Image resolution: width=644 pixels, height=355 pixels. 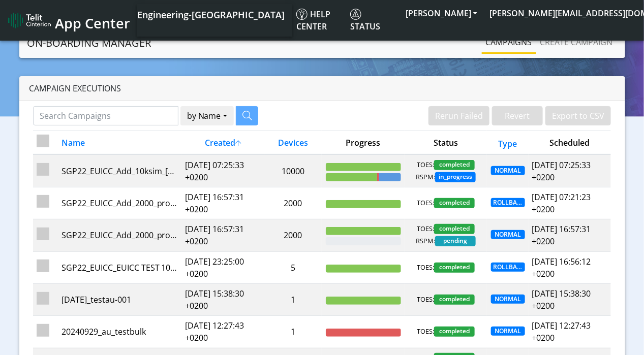 I want to click on span: Help center, so click(x=313, y=21).